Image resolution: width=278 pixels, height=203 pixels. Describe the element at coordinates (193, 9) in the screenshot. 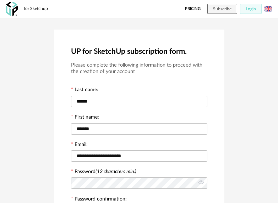

I see `a: Pricing` at that location.